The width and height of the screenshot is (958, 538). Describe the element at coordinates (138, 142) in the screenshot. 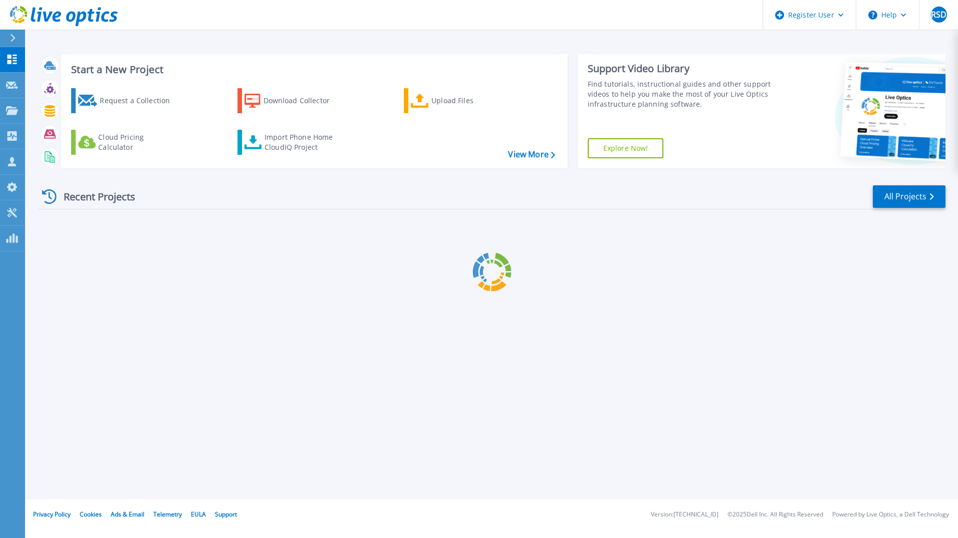

I see `div: Cloud Pricing Calculator` at that location.